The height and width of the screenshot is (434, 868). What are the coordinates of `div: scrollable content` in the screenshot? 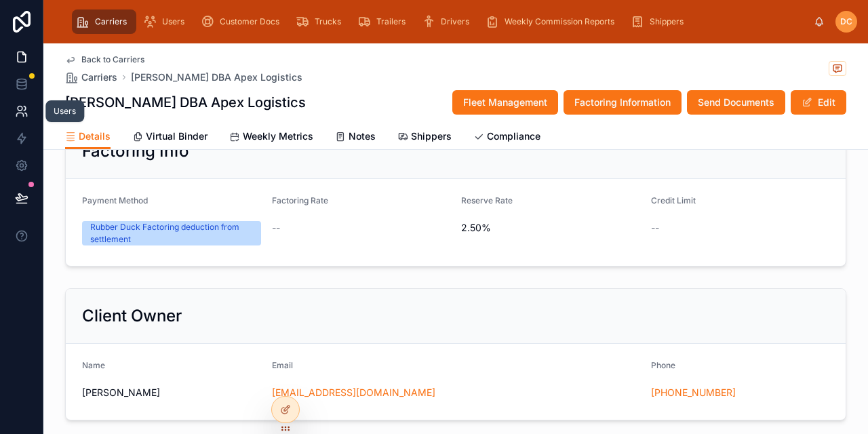 It's located at (439, 22).